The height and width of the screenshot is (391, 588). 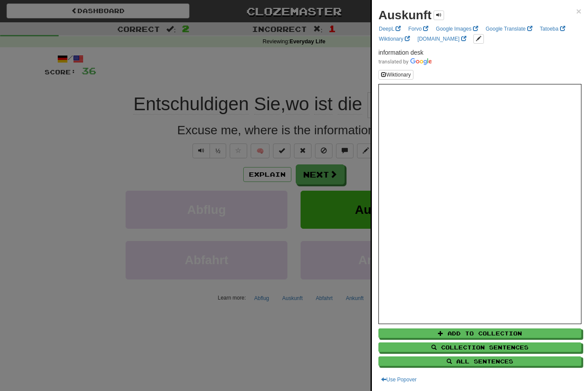 I want to click on button: Use Popover, so click(x=399, y=380).